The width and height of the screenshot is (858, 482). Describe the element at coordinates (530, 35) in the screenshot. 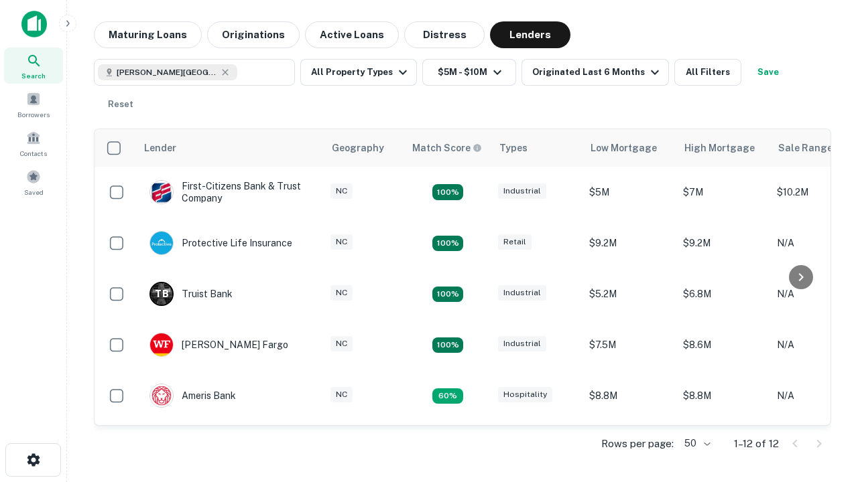

I see `button: Lenders` at that location.